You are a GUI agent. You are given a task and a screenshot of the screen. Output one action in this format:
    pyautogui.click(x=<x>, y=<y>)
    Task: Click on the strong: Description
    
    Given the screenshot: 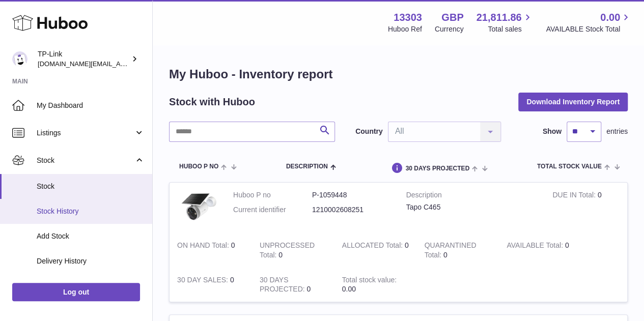 What is the action you would take?
    pyautogui.click(x=472, y=196)
    